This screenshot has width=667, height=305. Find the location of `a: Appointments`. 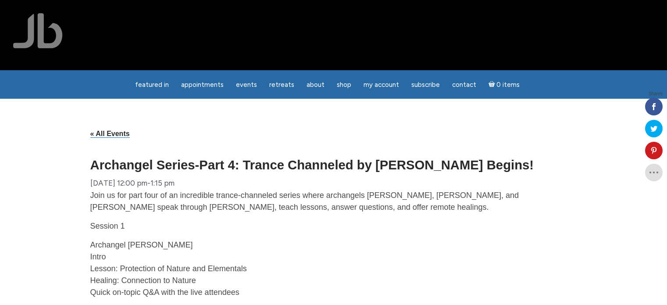

a: Appointments is located at coordinates (202, 85).